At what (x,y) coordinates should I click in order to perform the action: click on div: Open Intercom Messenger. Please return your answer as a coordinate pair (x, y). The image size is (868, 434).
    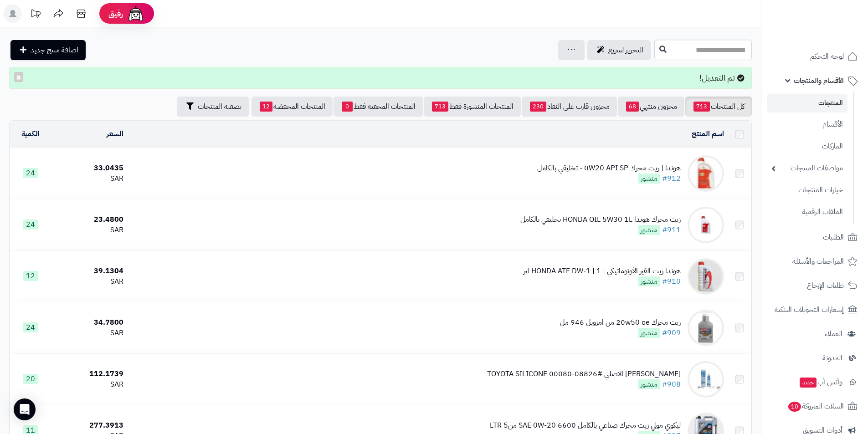
    Looking at the image, I should click on (24, 410).